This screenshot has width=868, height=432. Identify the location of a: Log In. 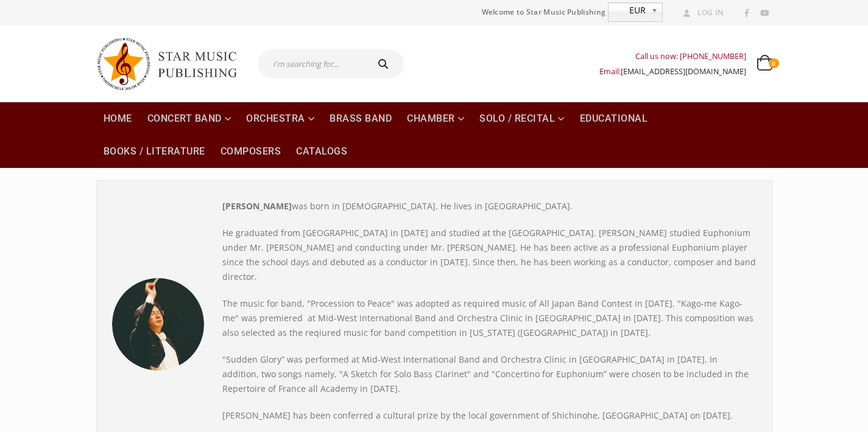
(701, 13).